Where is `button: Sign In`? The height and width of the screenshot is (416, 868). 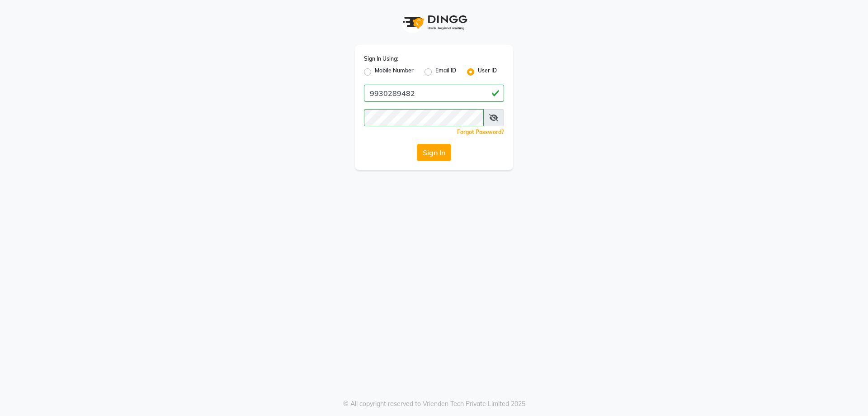
button: Sign In is located at coordinates (434, 152).